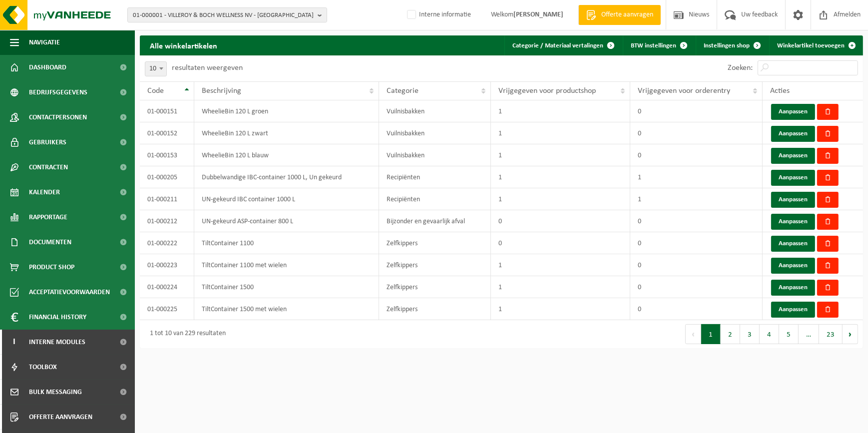  Describe the element at coordinates (816, 45) in the screenshot. I see `a: Winkelartikel toevoegen` at that location.